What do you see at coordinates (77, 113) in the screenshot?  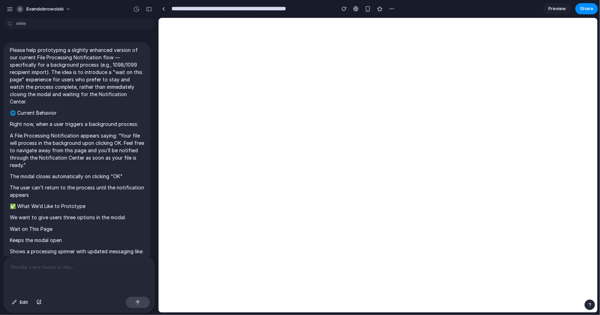 I see `p: 🌐 Current Behavior` at bounding box center [77, 113].